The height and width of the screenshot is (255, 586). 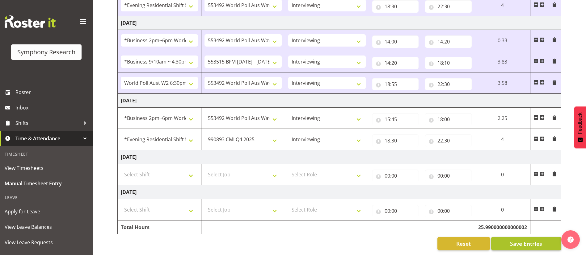 What do you see at coordinates (46, 212) in the screenshot?
I see `span: Apply for Leave` at bounding box center [46, 212].